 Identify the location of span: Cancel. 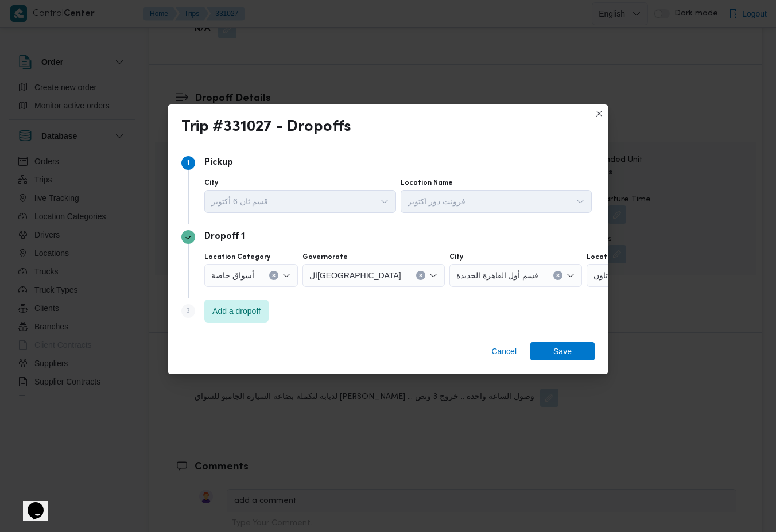
(503, 351).